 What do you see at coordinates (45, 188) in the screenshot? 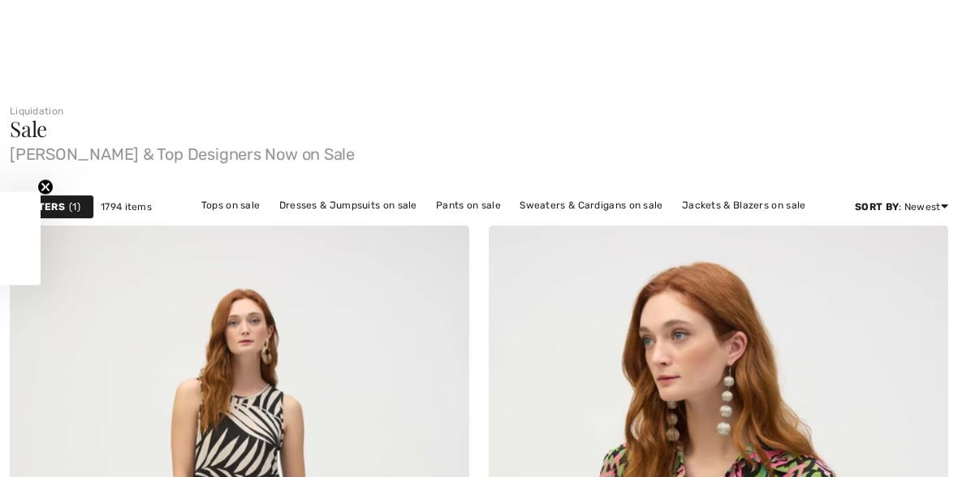
I see `button: Close teaser` at bounding box center [45, 188].